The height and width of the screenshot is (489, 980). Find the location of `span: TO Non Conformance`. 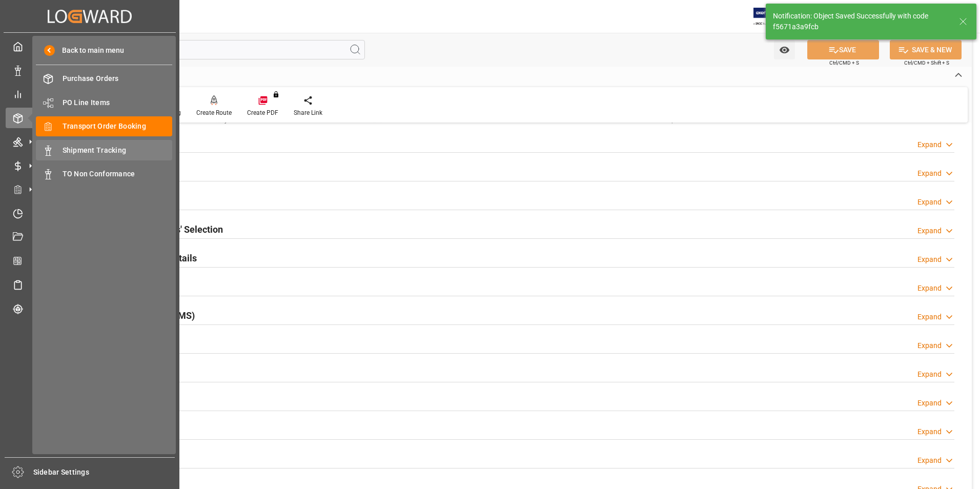

span: TO Non Conformance is located at coordinates (117, 174).